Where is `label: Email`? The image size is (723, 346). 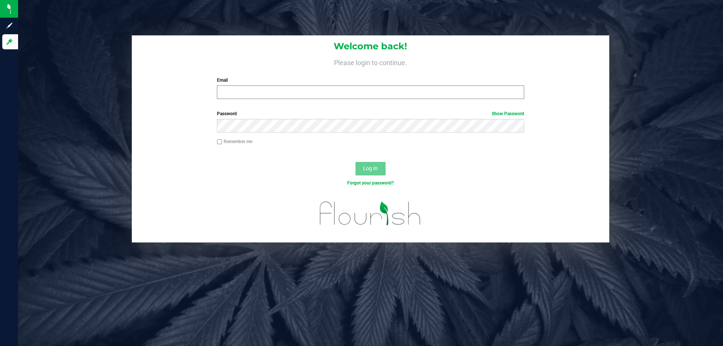 label: Email is located at coordinates (370, 80).